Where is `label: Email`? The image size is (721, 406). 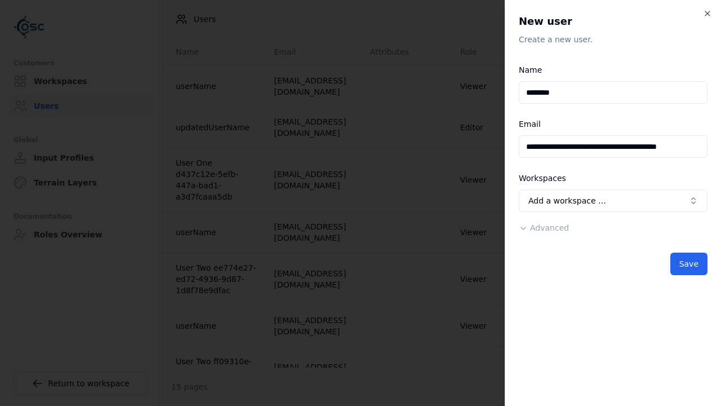 label: Email is located at coordinates (530, 124).